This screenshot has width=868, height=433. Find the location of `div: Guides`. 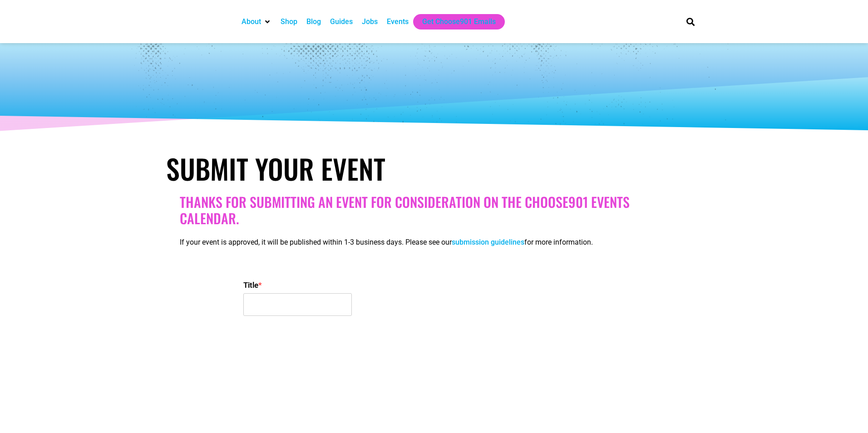

div: Guides is located at coordinates (341, 22).